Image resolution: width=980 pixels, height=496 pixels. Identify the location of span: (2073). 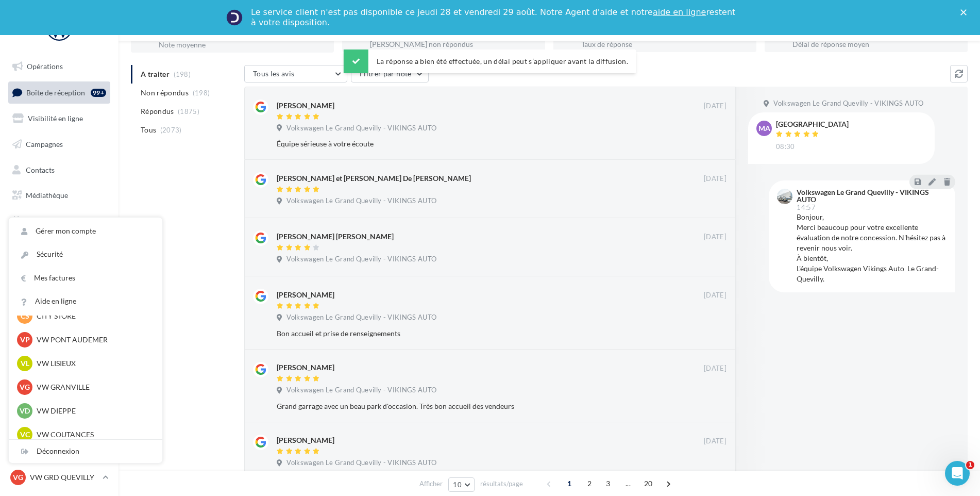
(171, 130).